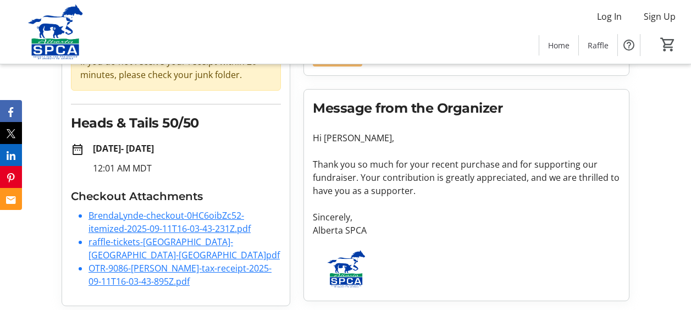  I want to click on p: Thank you so much for your recent purchase and for supporting our fundraiser. Your contribution i..., so click(466, 177).